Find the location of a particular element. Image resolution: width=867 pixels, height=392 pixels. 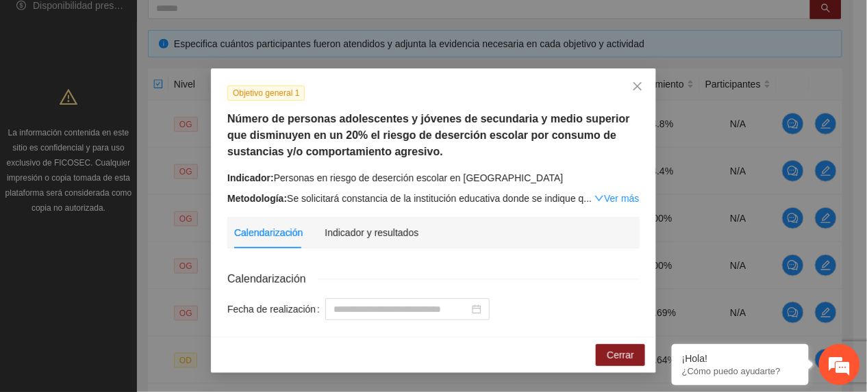

h5: Número de personas adolescentes y jóvenes de secundaria y medio superior que disminuyen en un 20%... is located at coordinates (434, 136).